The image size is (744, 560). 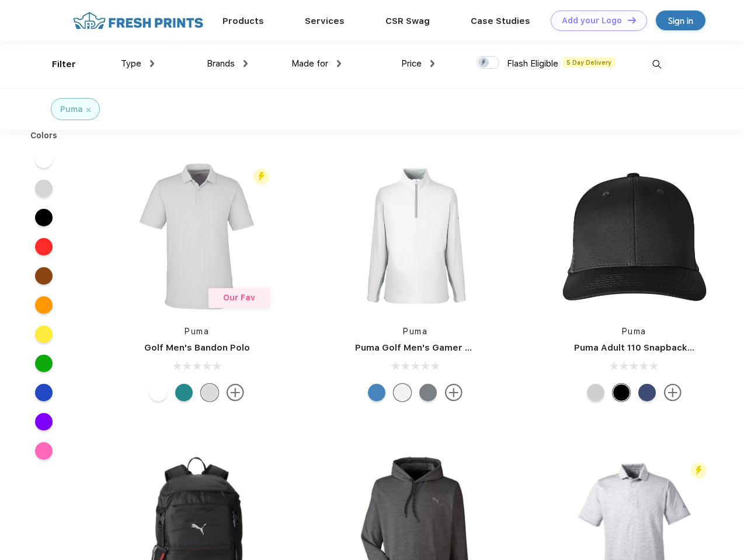 What do you see at coordinates (310, 64) in the screenshot?
I see `span: Made for` at bounding box center [310, 64].